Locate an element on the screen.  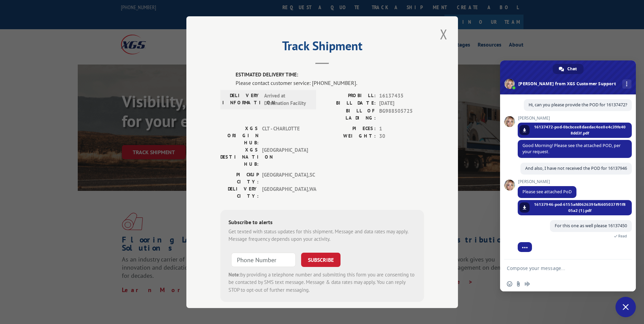
span: And also, I have not received the POD for 16137946 is located at coordinates (576, 168).